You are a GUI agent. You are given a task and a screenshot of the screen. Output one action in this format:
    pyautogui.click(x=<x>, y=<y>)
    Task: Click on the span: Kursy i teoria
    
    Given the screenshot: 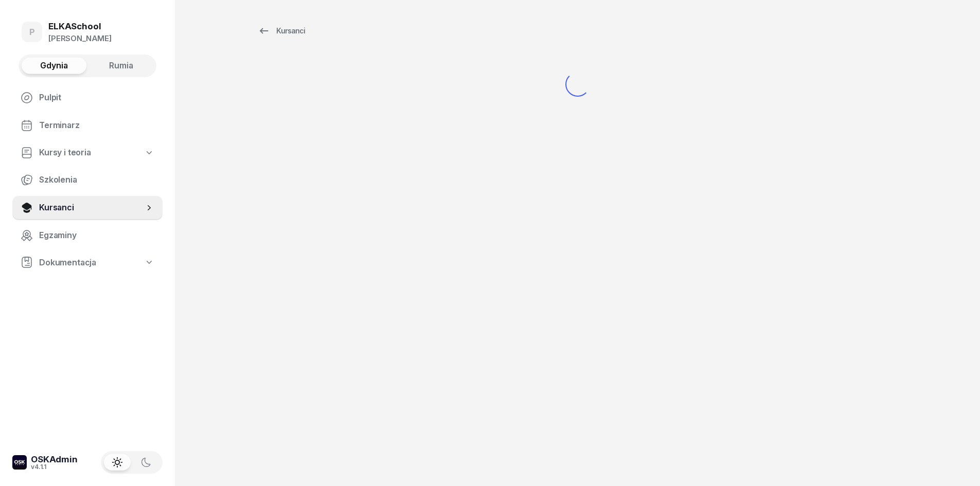 What is the action you would take?
    pyautogui.click(x=65, y=153)
    